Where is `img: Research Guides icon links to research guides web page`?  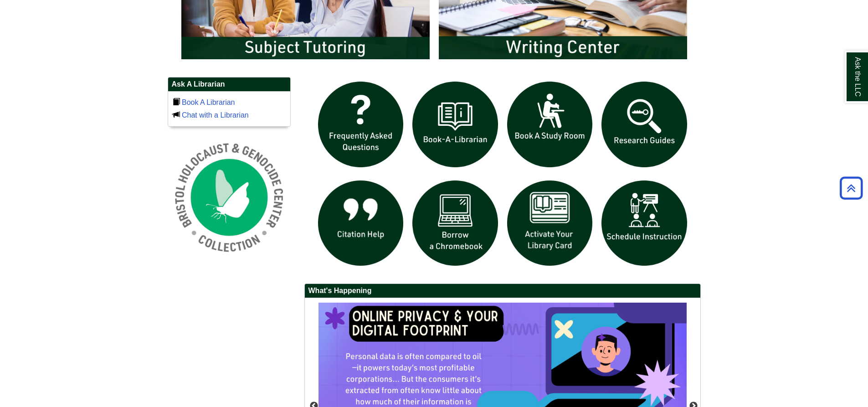
img: Research Guides icon links to research guides web page is located at coordinates (644, 124).